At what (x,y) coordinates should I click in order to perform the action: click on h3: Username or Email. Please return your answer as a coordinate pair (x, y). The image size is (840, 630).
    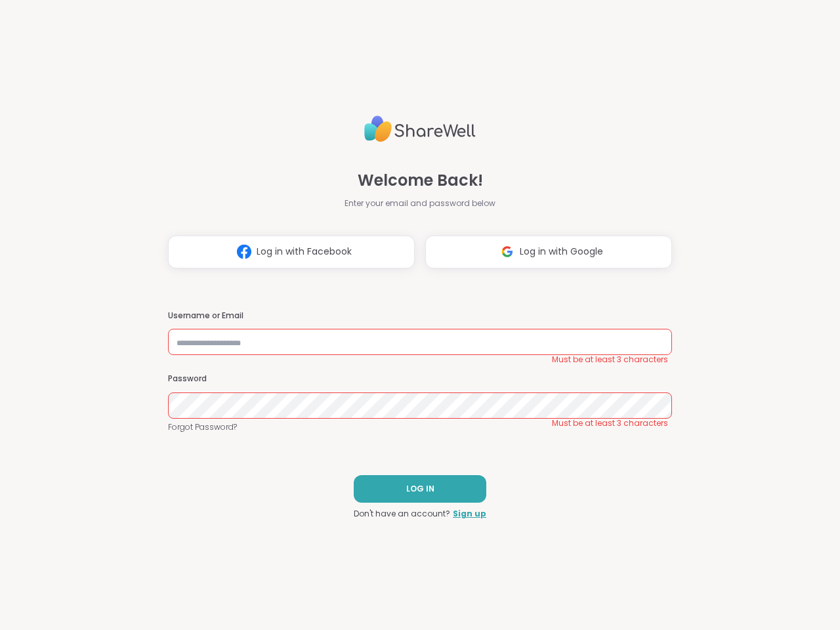
    Looking at the image, I should click on (420, 316).